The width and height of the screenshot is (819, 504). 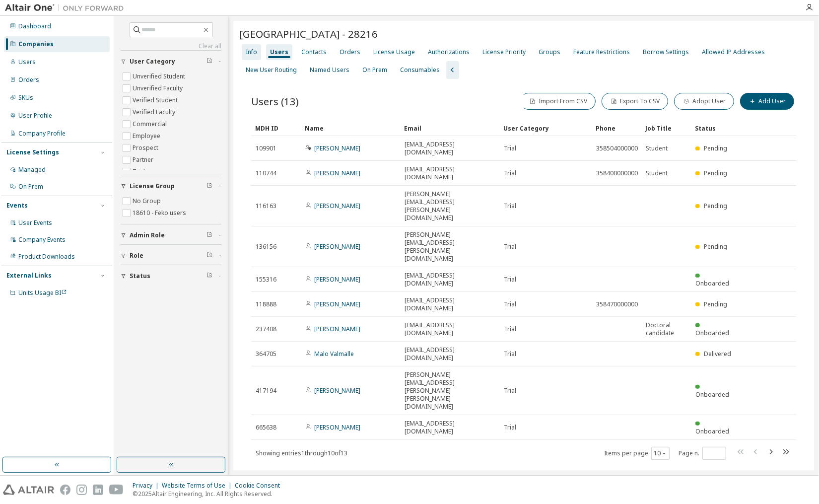 I want to click on span: 358504000000, so click(x=617, y=149).